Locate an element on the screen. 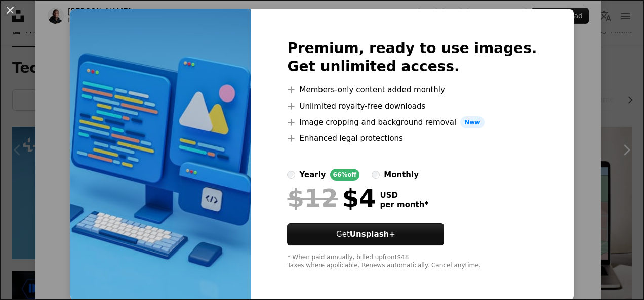  li: Members-only content added monthly is located at coordinates (411, 90).